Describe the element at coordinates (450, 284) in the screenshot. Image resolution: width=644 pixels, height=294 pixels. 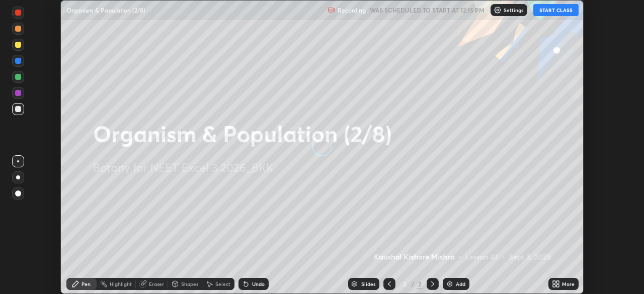
I see `img: add-slide-button` at that location.